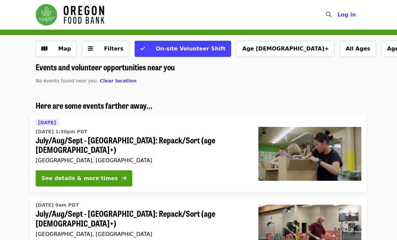  What do you see at coordinates (199, 154) in the screenshot?
I see `a: See details for "July/Aug/Sept - Portland: Repack/Sort (age 8+)"` at bounding box center [199, 154].